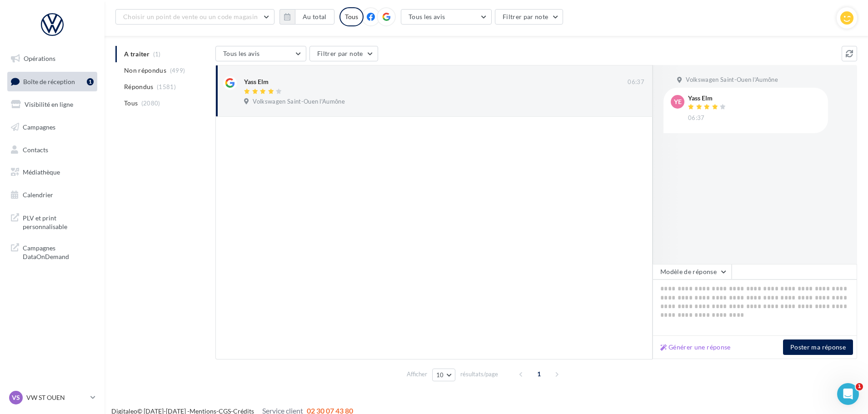 The image size is (868, 414). I want to click on a: Calendrier, so click(52, 194).